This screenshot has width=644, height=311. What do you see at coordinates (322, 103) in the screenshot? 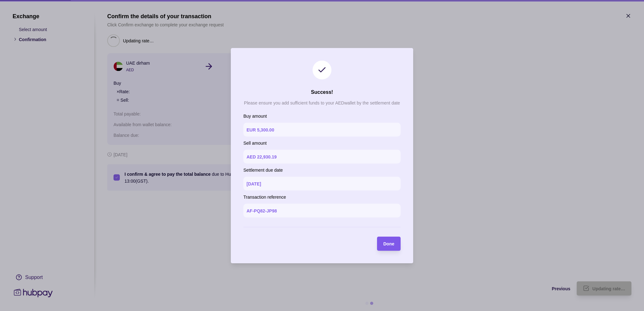
I see `p: Please ensure you add sufficient funds to your AED wallet by the settlement date` at bounding box center [322, 103].